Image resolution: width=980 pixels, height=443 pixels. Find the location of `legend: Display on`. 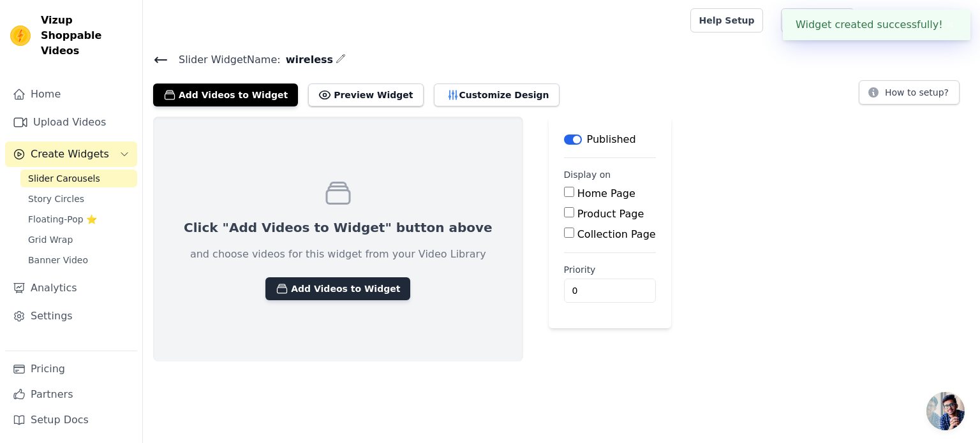

legend: Display on is located at coordinates (588, 175).